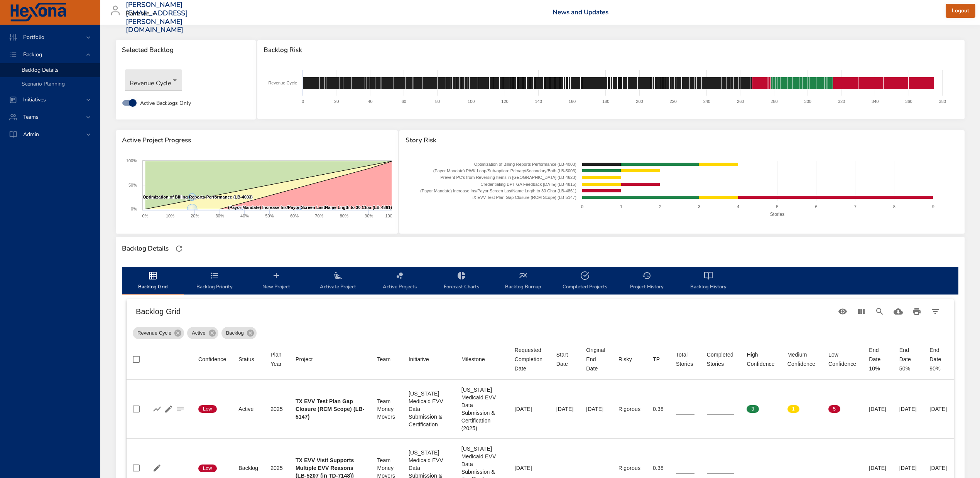 The image size is (980, 478). What do you see at coordinates (640, 101) in the screenshot?
I see `text: 200` at bounding box center [640, 101].